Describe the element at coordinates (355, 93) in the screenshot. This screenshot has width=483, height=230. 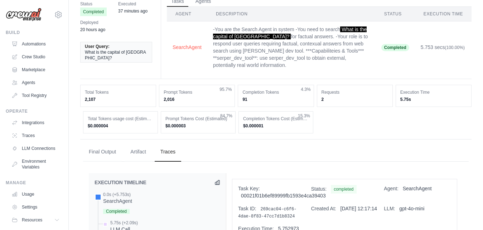
I see `dt: Requests` at that location.